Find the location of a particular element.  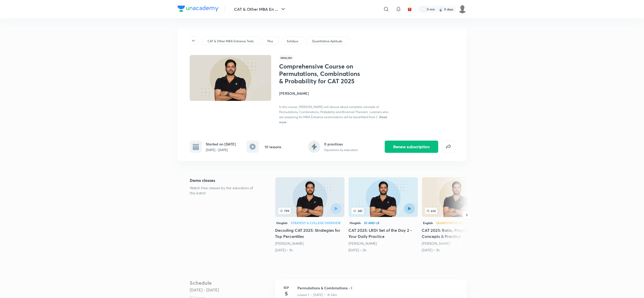

h5: CAT 2025: Ratio, Proportion, Mixture Concepts & Practice is located at coordinates (457, 233).